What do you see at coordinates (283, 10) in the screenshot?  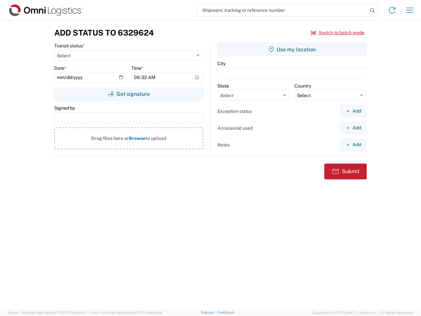 I see `input: Shipment, tracking or reference number` at bounding box center [283, 10].